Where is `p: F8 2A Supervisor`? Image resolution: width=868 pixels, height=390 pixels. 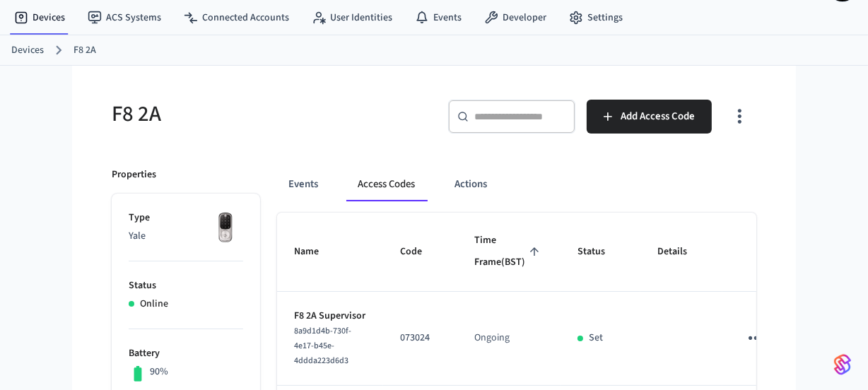 p: F8 2A Supervisor is located at coordinates (330, 315).